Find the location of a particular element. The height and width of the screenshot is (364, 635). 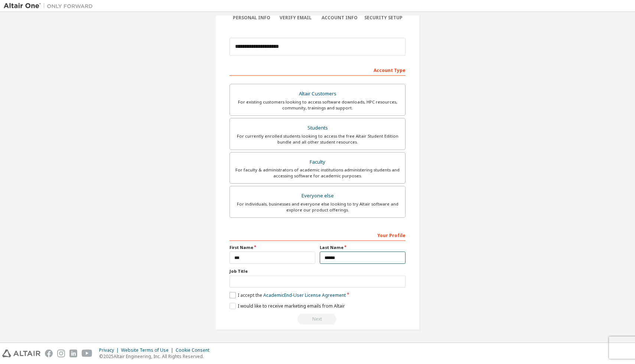

div: Privacy is located at coordinates (110, 350).